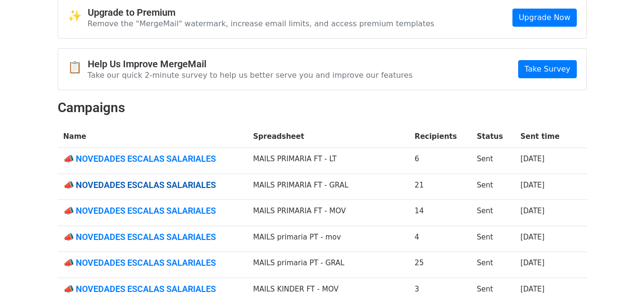 The image size is (644, 302). What do you see at coordinates (328, 187) in the screenshot?
I see `td: MAILS PRIMARIA FT - GRAL` at bounding box center [328, 187].